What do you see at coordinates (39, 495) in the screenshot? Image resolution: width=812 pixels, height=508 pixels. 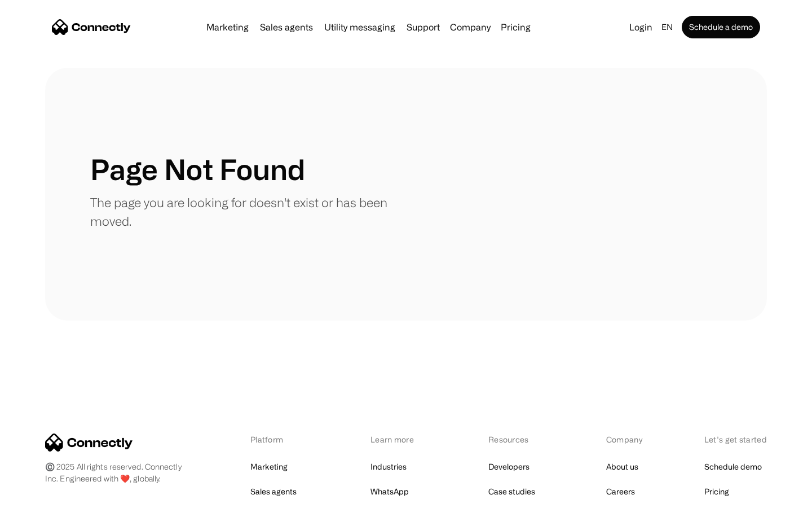 I see `aside: Language selected: English` at bounding box center [39, 495].